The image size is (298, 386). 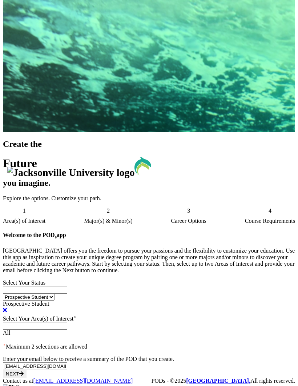 What do you see at coordinates (149, 346) in the screenshot?
I see `p: Maximum 2 selections are allowed` at bounding box center [149, 346].